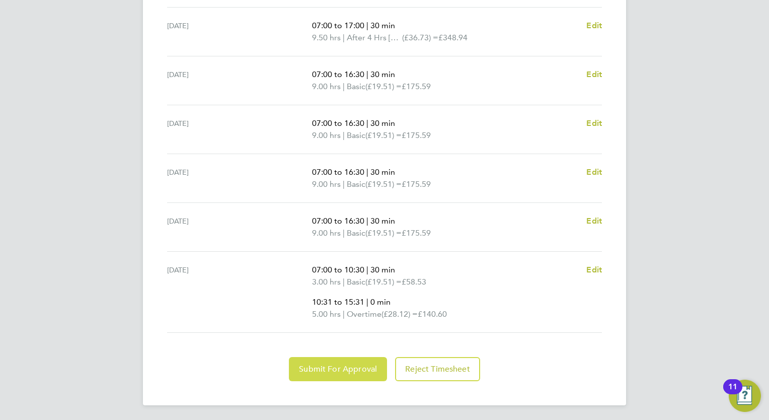 The image size is (769, 420). I want to click on button: Open Resource Center, 11 new notifications, so click(745, 396).